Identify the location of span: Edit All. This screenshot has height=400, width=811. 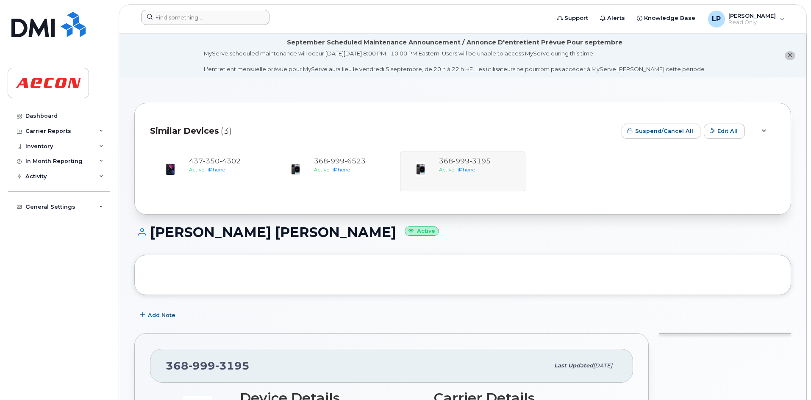
(727, 131).